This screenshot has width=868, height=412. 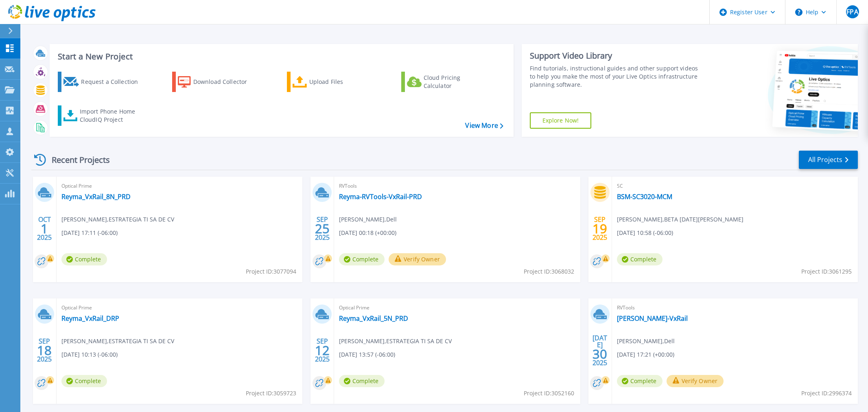 What do you see at coordinates (616, 77) in the screenshot?
I see `div: Find tutorials, instructional guides and other support videos to help you make the most of your L...` at bounding box center [616, 77].